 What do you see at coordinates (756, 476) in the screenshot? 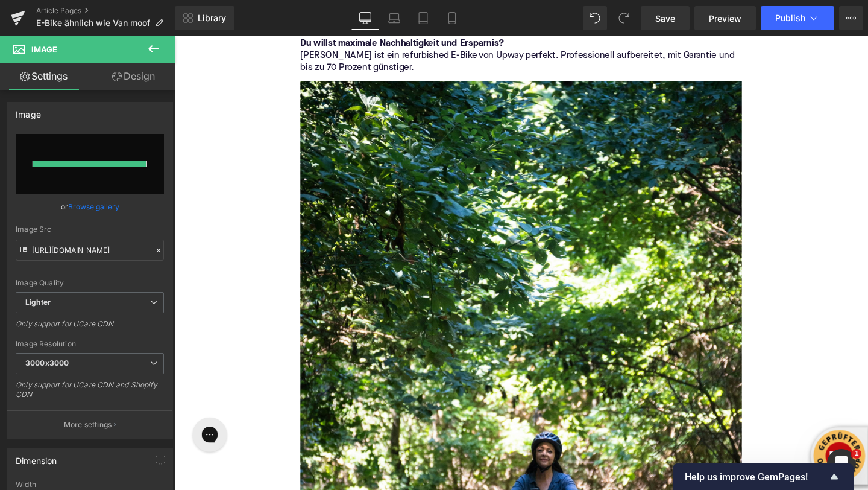
I see `span: Help us improve GemPages!` at bounding box center [756, 476].